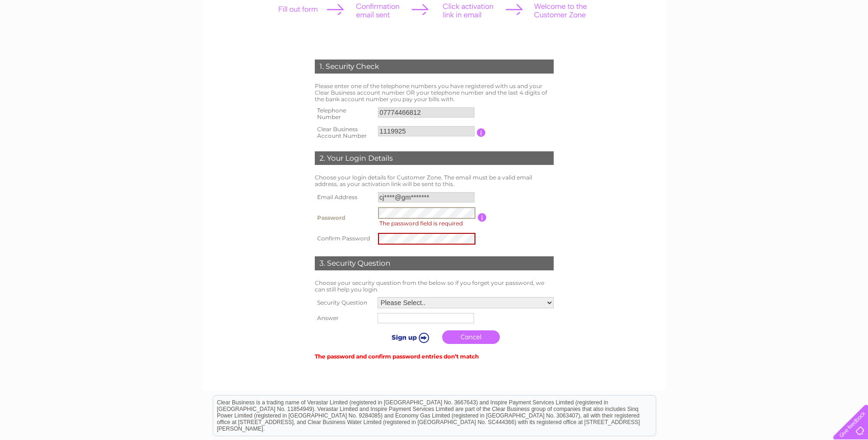 The image size is (868, 440). What do you see at coordinates (344, 318) in the screenshot?
I see `th: Answer` at bounding box center [344, 318].